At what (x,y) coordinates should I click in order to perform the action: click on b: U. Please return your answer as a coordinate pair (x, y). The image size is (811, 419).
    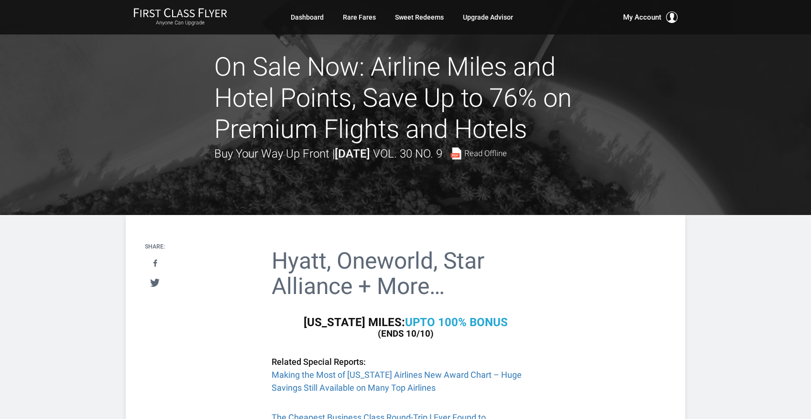
    Looking at the image, I should click on (409, 322).